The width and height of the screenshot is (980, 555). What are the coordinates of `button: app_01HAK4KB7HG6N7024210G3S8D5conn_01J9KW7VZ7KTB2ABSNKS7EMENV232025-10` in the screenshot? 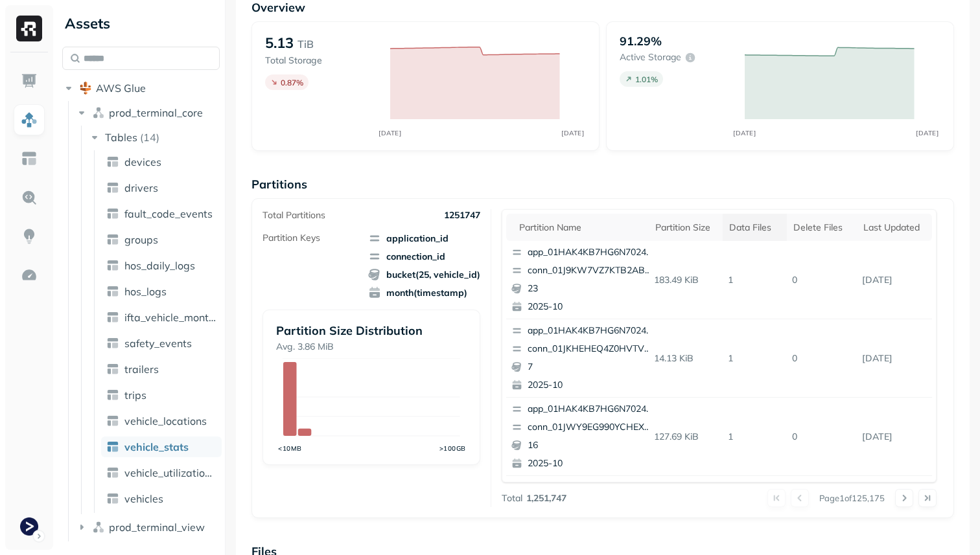 It's located at (583, 280).